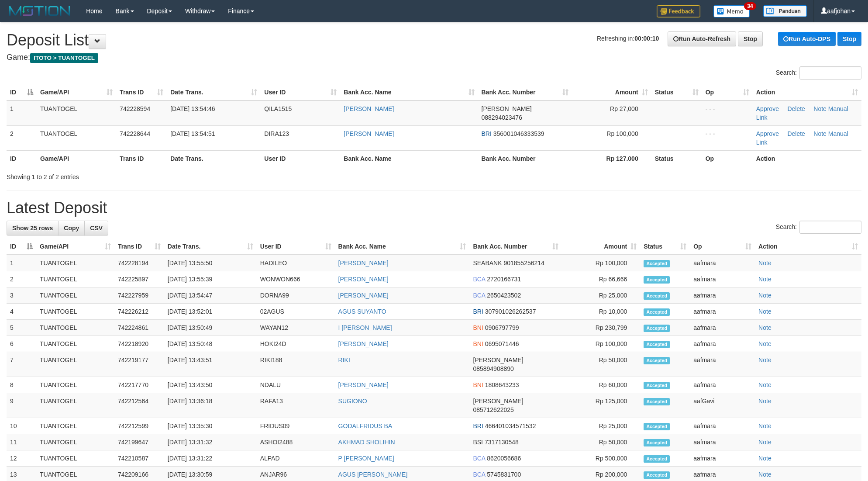 This screenshot has height=481, width=868. What do you see at coordinates (21, 311) in the screenshot?
I see `td: 4` at bounding box center [21, 311].